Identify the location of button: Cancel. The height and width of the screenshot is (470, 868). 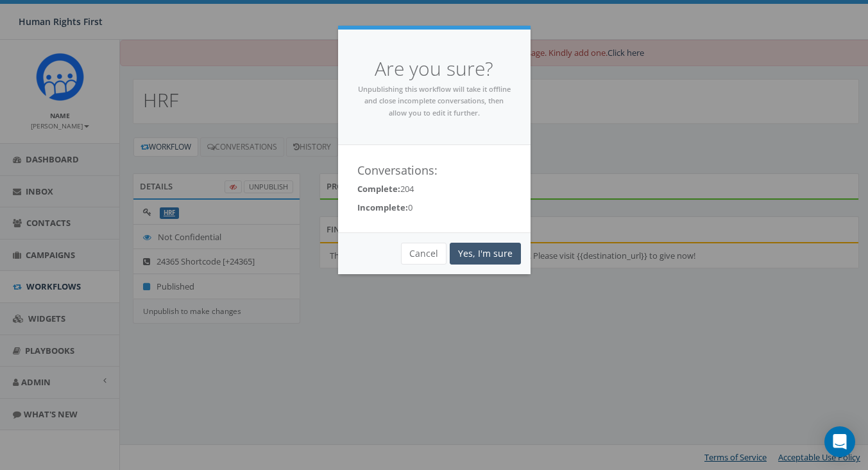
(424, 254).